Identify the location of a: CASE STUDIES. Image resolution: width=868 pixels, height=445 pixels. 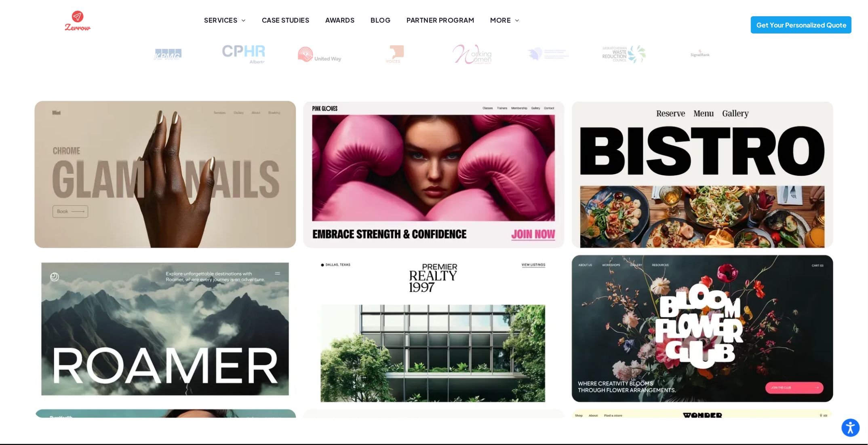
(285, 20).